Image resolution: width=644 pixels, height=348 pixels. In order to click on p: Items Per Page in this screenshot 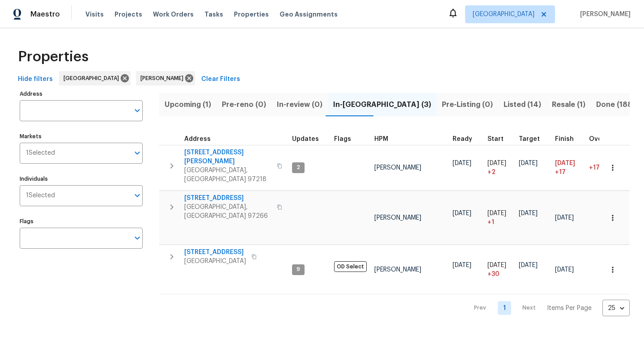, I will do `click(569, 308)`.